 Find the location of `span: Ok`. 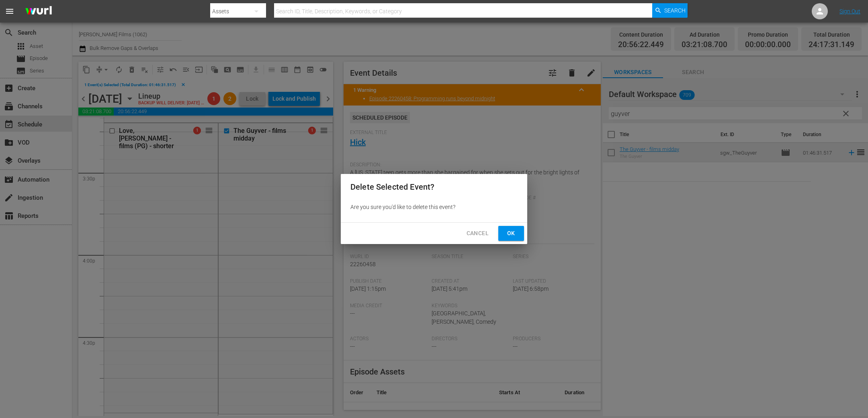

span: Ok is located at coordinates (511, 233).